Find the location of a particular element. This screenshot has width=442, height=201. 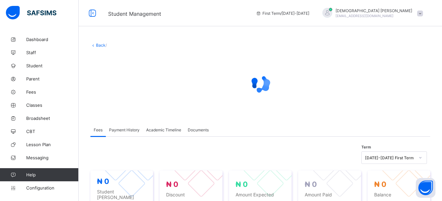

div: IsaiahPaul is located at coordinates (371, 13).